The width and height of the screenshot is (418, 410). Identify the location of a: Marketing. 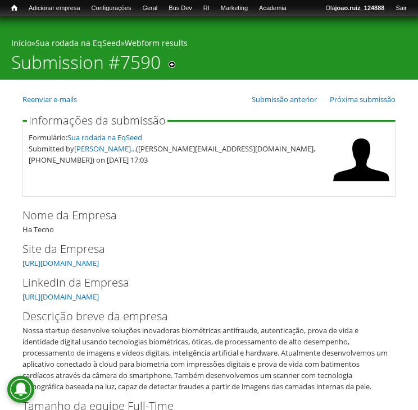
(234, 8).